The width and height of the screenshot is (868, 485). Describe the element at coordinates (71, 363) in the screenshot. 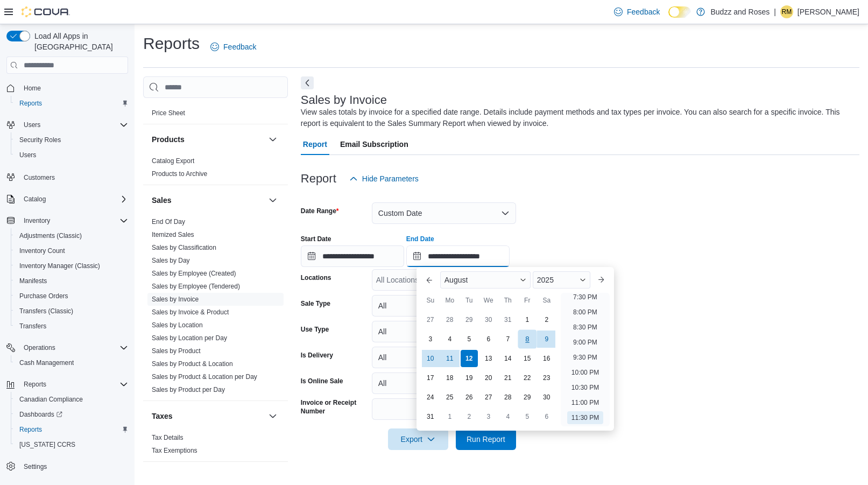

I see `button: Cash Management` at that location.